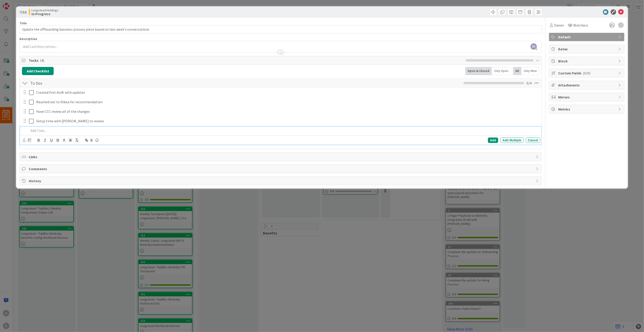 The height and width of the screenshot is (332, 644). Describe the element at coordinates (478, 71) in the screenshot. I see `div: Open & Closed` at that location.